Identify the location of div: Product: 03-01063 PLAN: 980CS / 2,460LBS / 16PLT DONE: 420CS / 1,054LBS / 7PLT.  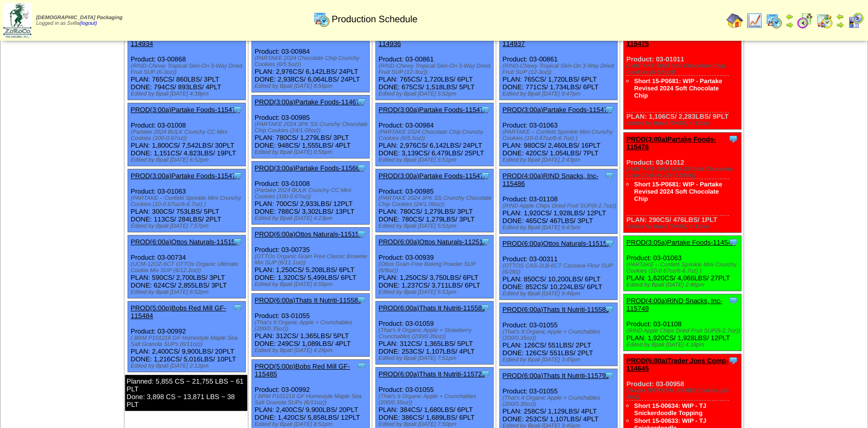
(559, 135).